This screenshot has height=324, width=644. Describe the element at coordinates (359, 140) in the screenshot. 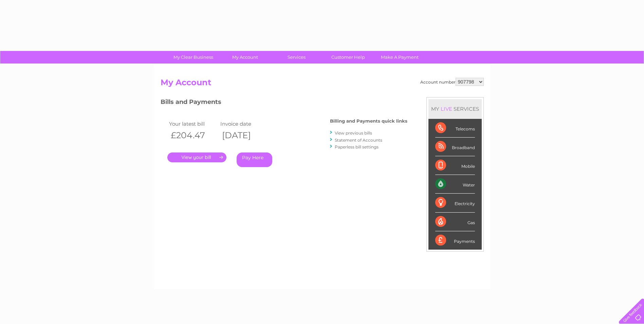

I see `a: Statement of Accounts` at that location.